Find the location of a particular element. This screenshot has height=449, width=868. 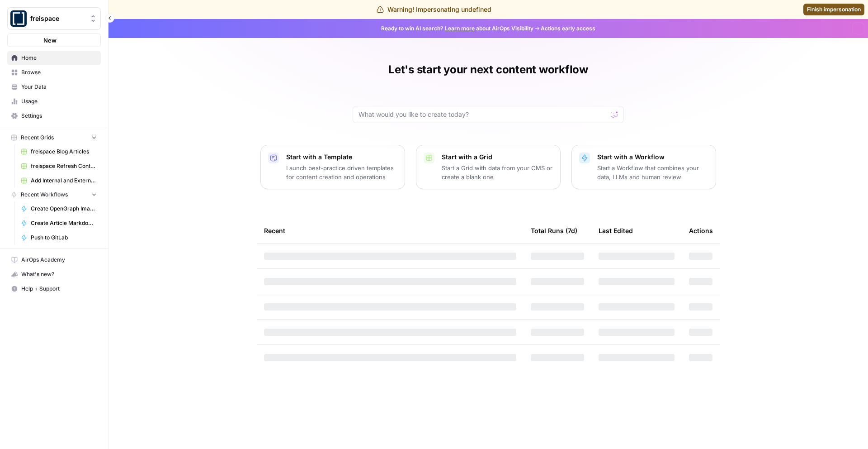

button: Start with a TemplateLaunch best-practice driven templates for content creation and operations is located at coordinates (333, 167).